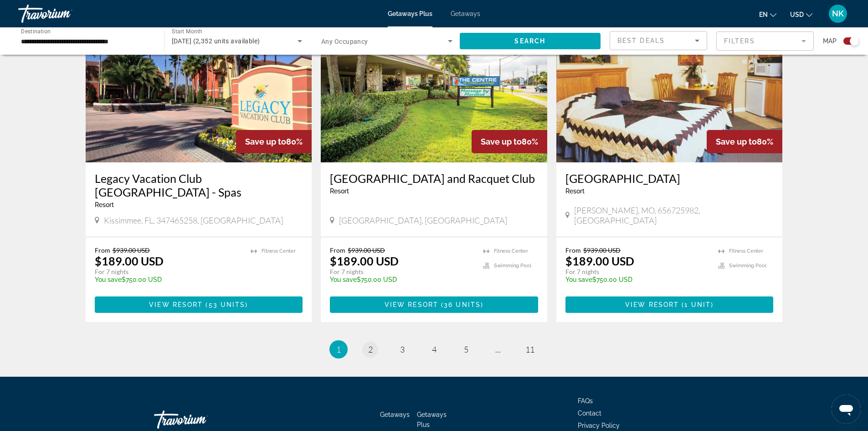 This screenshot has width=868, height=431. Describe the element at coordinates (434, 304) in the screenshot. I see `button: View Resort(36 units)` at that location.